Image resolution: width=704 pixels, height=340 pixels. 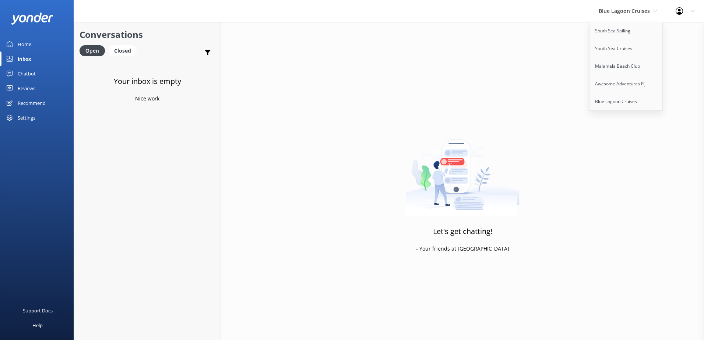 I want to click on div: Reviews, so click(x=27, y=88).